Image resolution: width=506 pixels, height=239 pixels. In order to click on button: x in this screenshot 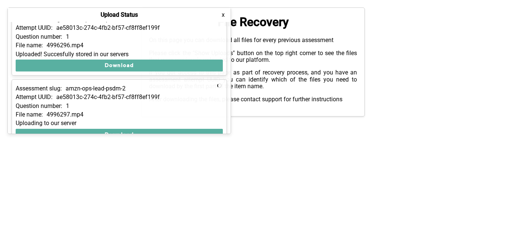, I will do `click(223, 15)`.